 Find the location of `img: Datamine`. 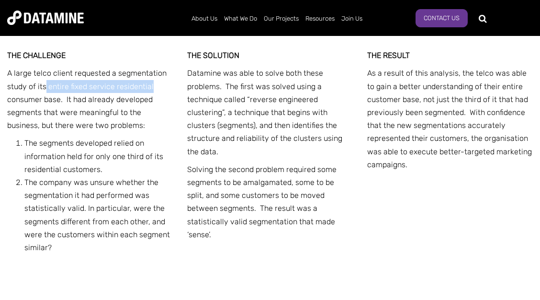

img: Datamine is located at coordinates (46, 18).